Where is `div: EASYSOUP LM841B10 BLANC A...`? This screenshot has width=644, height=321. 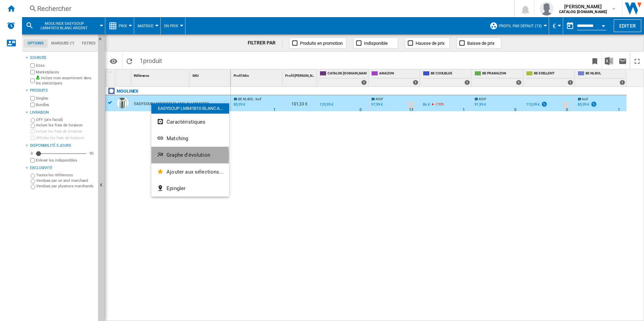 div: EASYSOUP LM841B10 BLANC A... is located at coordinates (190, 108).